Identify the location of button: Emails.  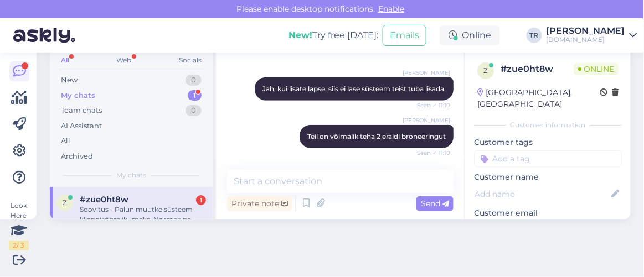
(404, 35).